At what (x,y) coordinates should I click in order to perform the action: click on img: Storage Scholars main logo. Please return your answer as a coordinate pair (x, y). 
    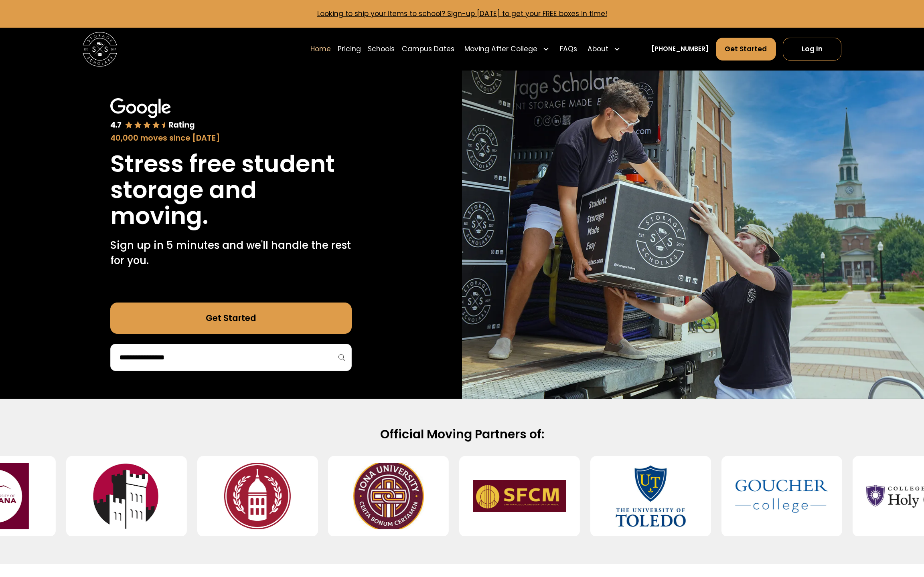
    Looking at the image, I should click on (100, 49).